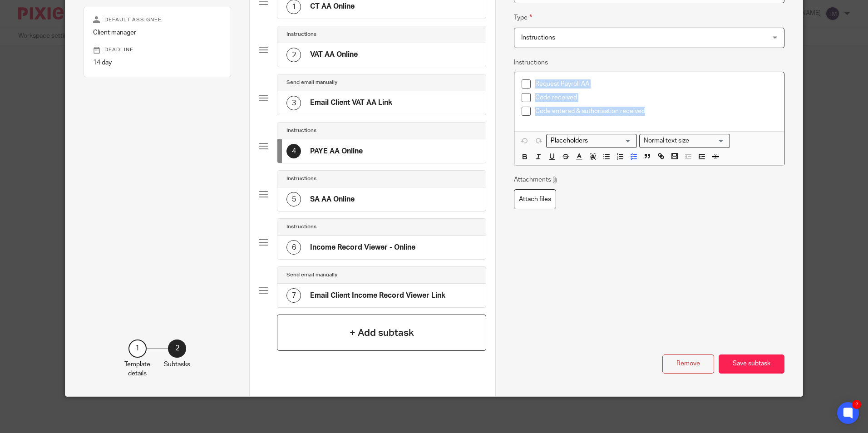 The image size is (868, 433). I want to click on div: Placeholders, so click(591, 141).